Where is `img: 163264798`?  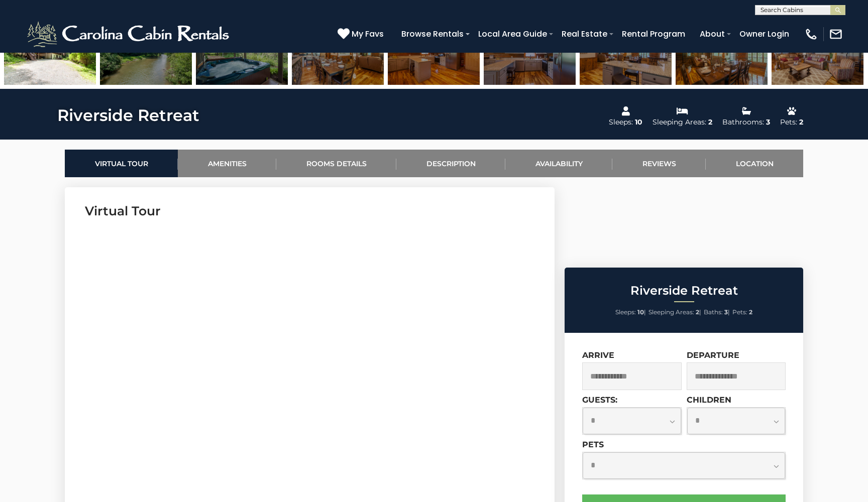
img: 163264798 is located at coordinates (50, 53).